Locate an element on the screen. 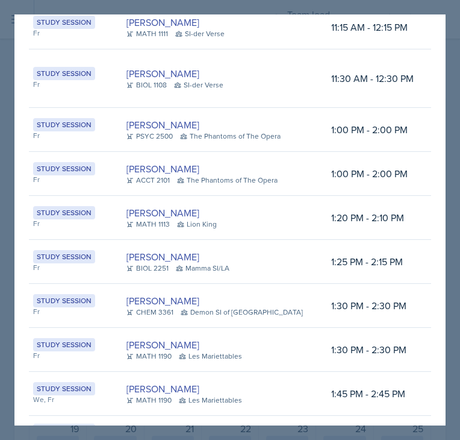 The image size is (460, 440). div: ACCT 2101 is located at coordinates (148, 180).